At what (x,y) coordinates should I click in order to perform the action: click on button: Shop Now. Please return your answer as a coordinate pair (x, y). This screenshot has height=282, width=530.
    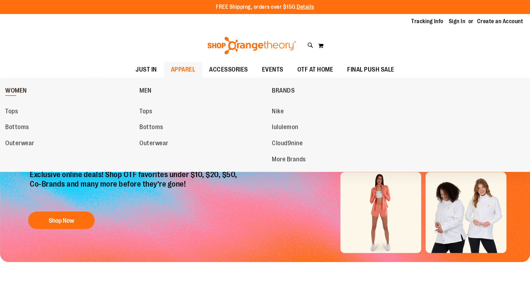
    Looking at the image, I should click on (61, 220).